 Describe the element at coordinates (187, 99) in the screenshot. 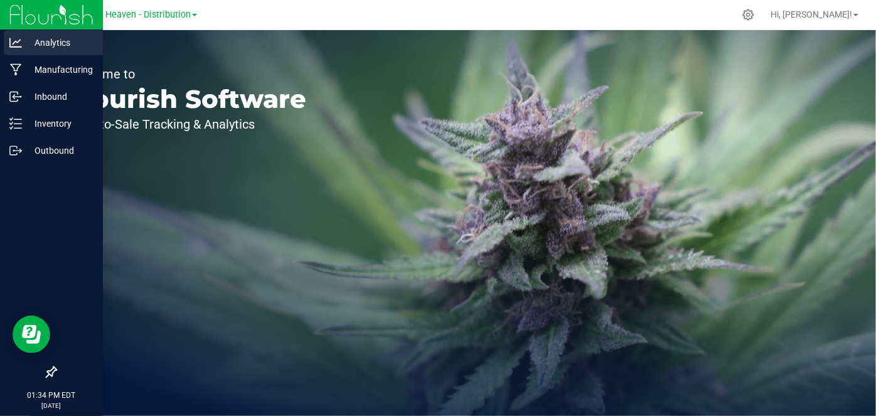

I see `p: Flourish Software` at that location.